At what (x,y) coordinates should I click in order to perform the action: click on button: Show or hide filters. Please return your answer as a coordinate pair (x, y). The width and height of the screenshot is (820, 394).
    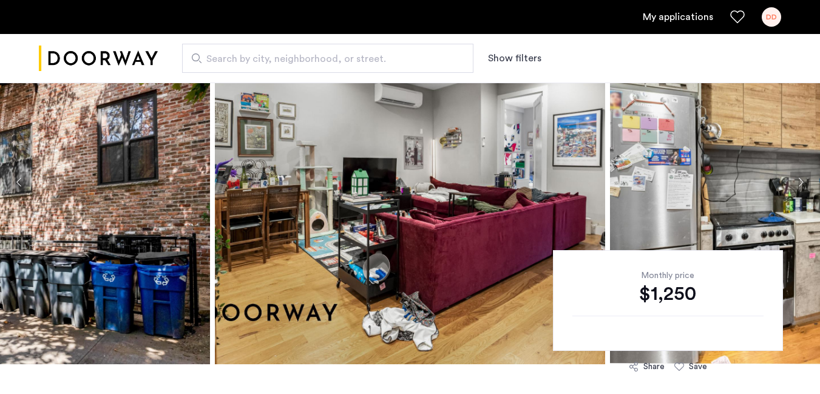
    Looking at the image, I should click on (515, 58).